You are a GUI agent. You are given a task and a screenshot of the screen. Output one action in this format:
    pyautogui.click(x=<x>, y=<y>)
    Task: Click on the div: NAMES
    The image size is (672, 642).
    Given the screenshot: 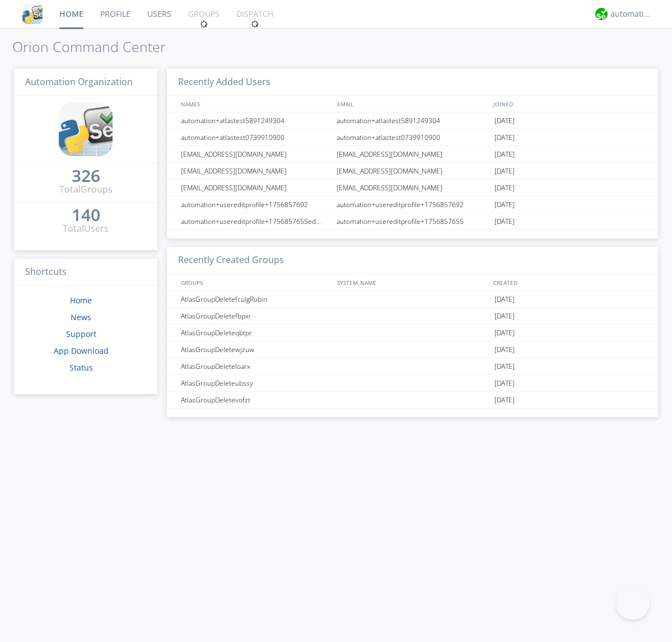 What is the action you would take?
    pyautogui.click(x=255, y=103)
    